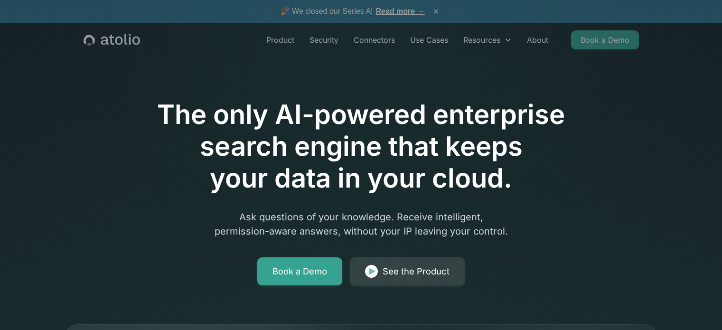  Describe the element at coordinates (407, 272) in the screenshot. I see `a: See the Product` at that location.